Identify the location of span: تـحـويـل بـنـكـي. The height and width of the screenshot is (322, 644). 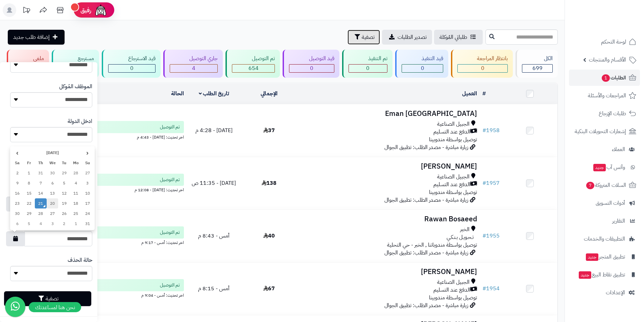
(460, 237).